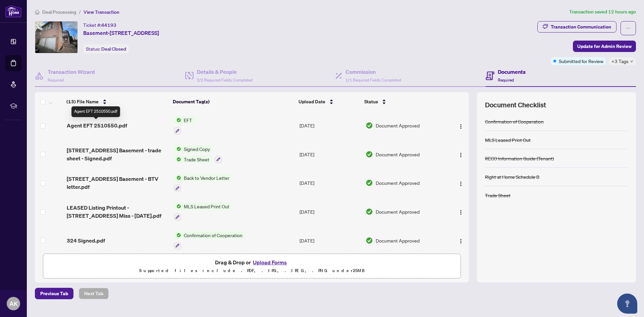  Describe the element at coordinates (184, 126) in the screenshot. I see `button: Status IconEFT` at that location.